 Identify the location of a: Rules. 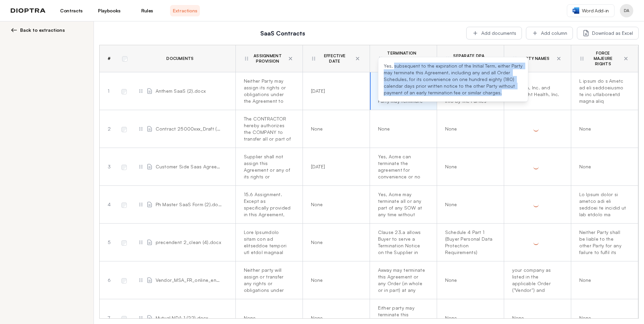
(147, 11).